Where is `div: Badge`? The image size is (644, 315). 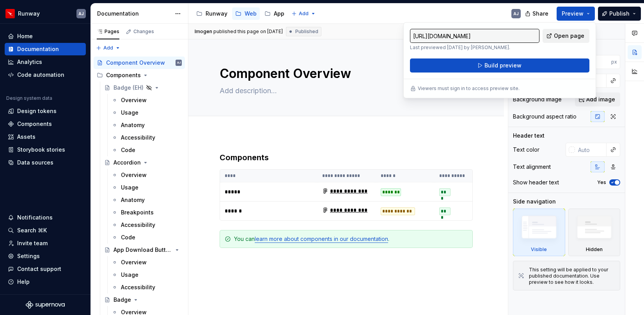 div: Badge is located at coordinates (122, 300).